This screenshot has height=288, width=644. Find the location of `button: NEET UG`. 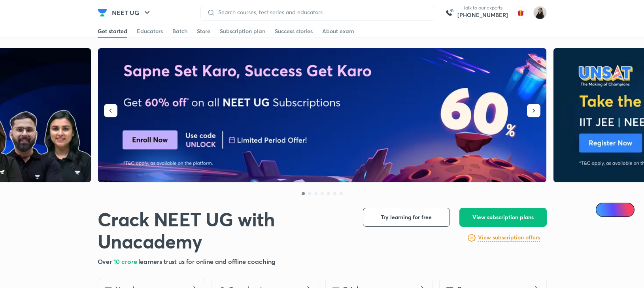

button: NEET UG is located at coordinates (131, 13).